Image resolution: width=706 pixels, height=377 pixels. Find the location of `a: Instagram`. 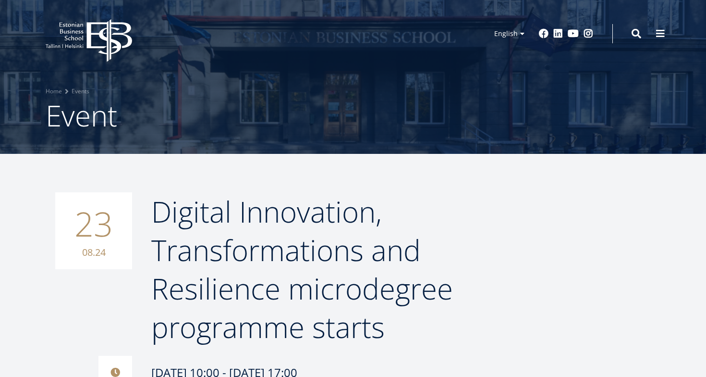

a: Instagram is located at coordinates (588, 34).